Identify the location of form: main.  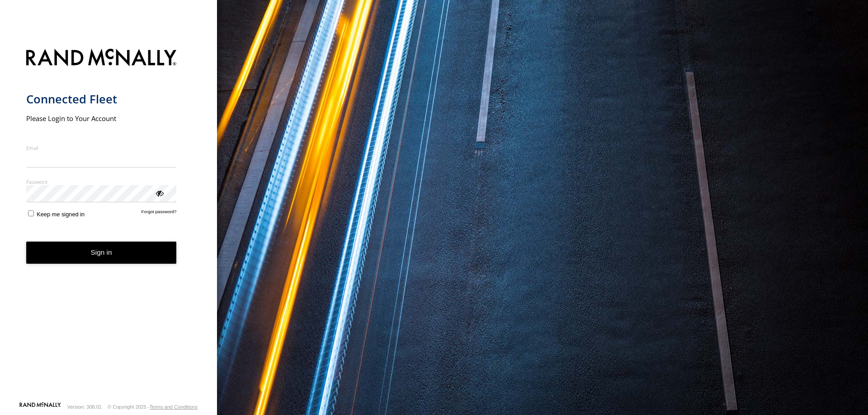
(109, 222).